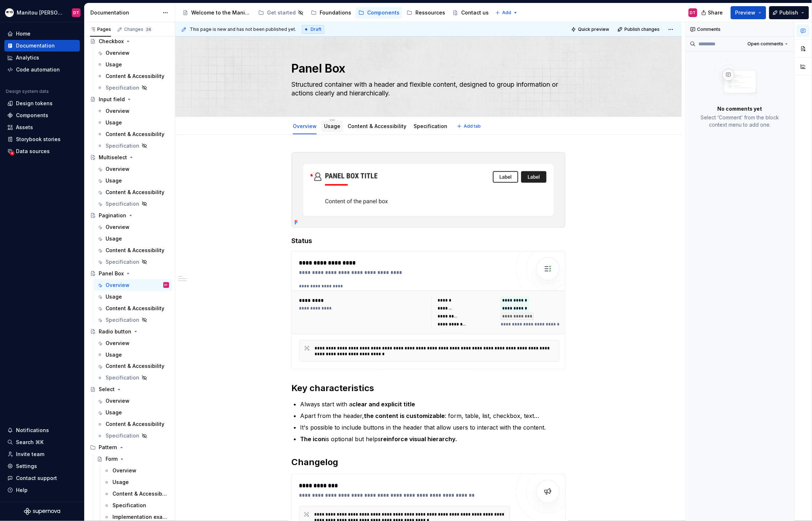  Describe the element at coordinates (42, 139) in the screenshot. I see `a: Storybook stories` at that location.